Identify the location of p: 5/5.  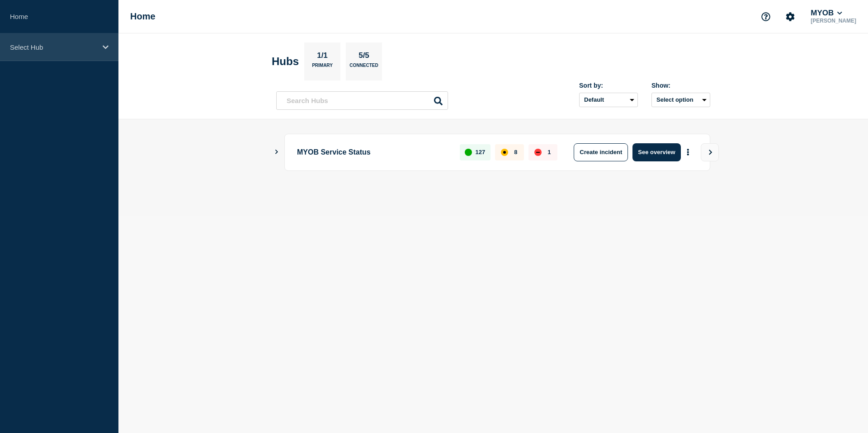
(364, 57).